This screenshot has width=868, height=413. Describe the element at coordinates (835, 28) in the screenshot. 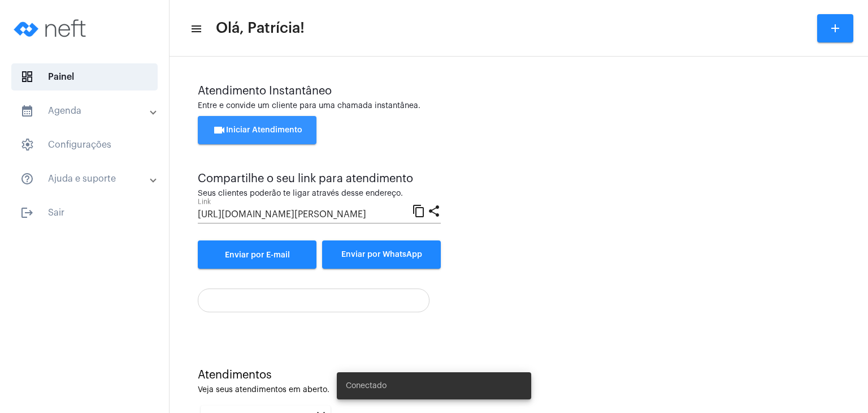

I see `mat-icon: add` at that location.